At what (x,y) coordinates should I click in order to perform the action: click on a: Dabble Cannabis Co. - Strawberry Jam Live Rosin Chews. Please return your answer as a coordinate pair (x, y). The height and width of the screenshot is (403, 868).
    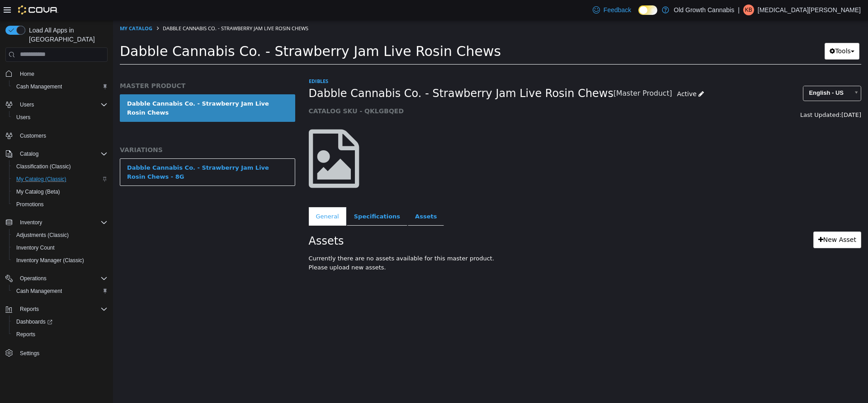
    Looking at the image, I should click on (95, 87).